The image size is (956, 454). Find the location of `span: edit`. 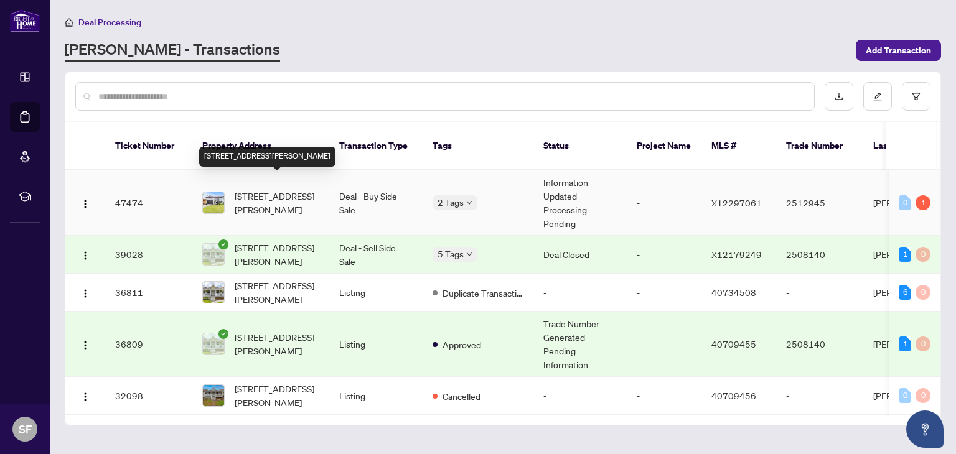

span: edit is located at coordinates (877, 96).